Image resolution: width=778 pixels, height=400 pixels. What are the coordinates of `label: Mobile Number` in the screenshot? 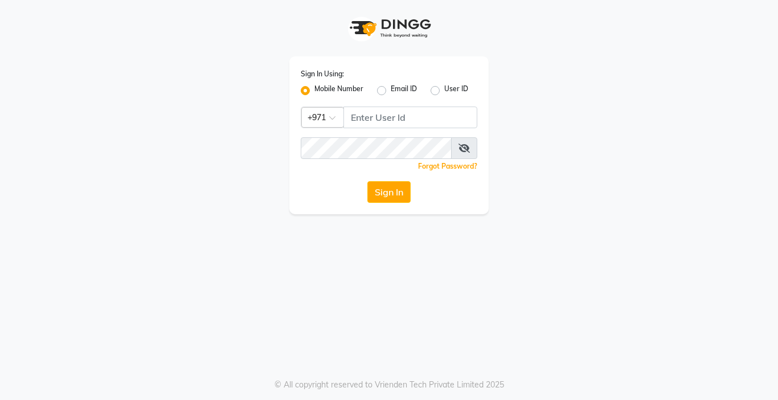 It's located at (339, 91).